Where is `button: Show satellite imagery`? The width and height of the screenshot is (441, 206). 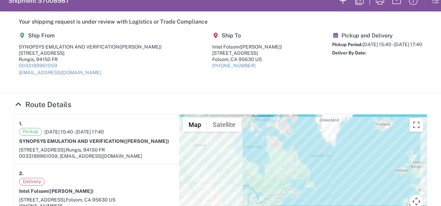 button: Show satellite imagery is located at coordinates (224, 125).